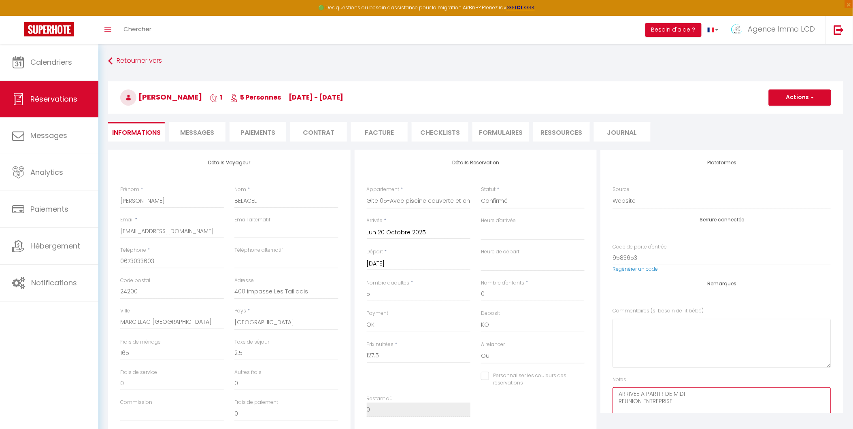 This screenshot has width=853, height=429. I want to click on label: Commission, so click(136, 402).